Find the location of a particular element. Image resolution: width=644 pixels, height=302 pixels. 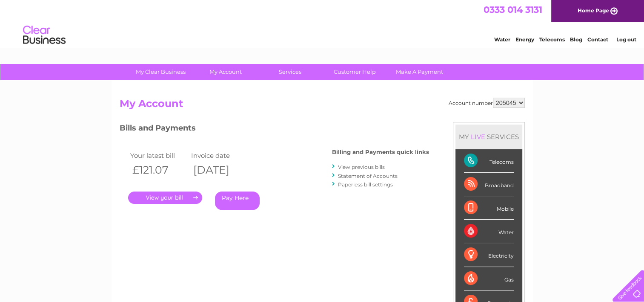

img: logo.png is located at coordinates (44, 35).